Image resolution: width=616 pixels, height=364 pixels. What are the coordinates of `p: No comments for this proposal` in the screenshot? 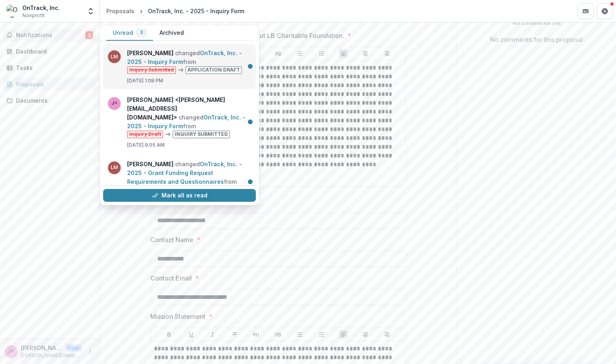 It's located at (537, 40).